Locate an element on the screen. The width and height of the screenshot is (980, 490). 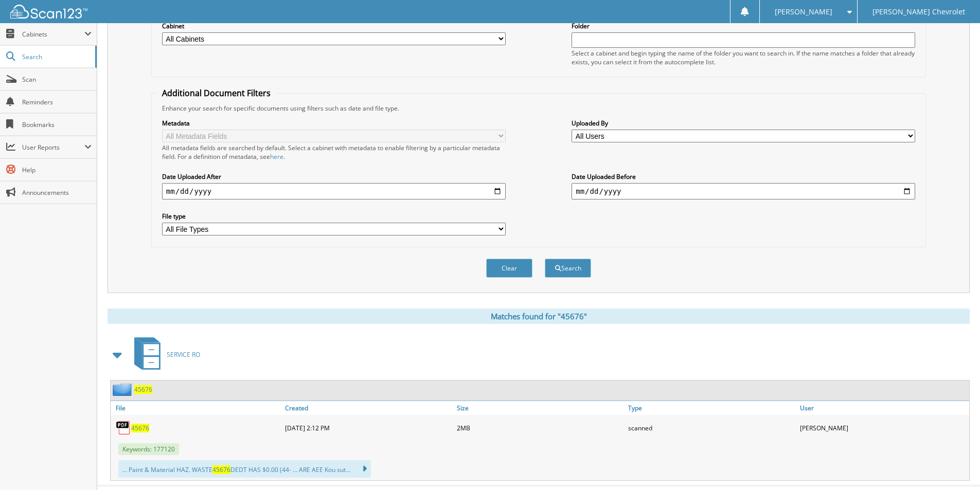
label: Date Uploaded Before is located at coordinates (744, 177).